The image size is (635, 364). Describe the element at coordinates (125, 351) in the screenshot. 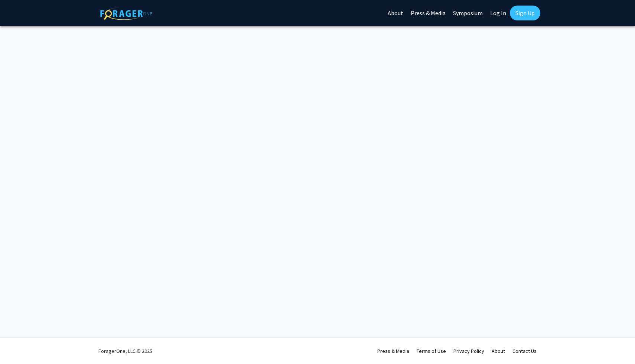

I see `div: ForagerOne, LLC © 2025` at that location.